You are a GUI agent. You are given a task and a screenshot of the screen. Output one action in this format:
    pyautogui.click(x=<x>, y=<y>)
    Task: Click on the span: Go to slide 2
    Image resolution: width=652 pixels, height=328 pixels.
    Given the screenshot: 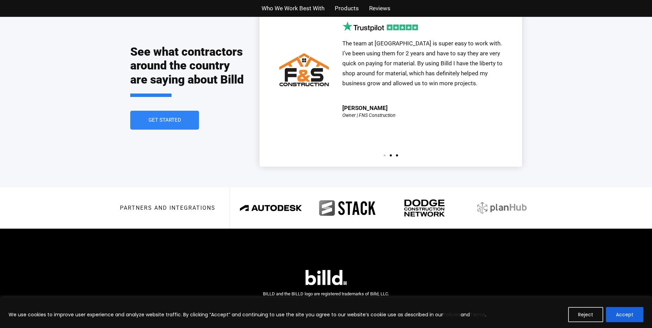 What is the action you would take?
    pyautogui.click(x=391, y=155)
    